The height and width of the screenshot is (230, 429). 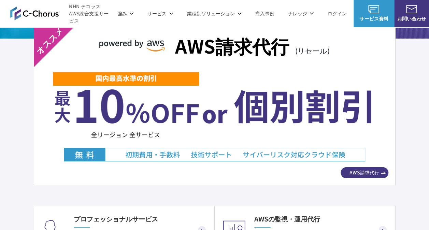 I want to click on span: AWS請求代行, so click(x=364, y=172).